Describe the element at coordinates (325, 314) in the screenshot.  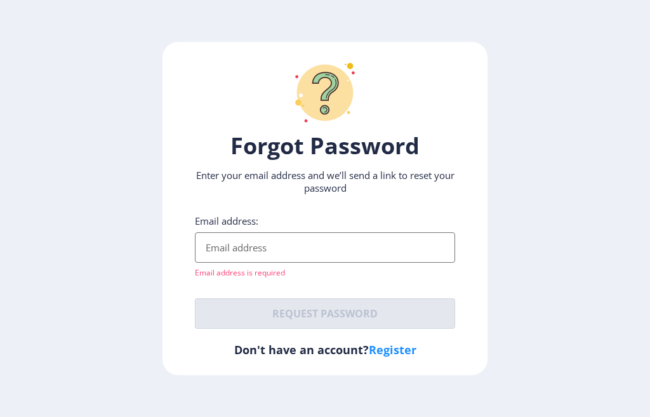
I see `button: Request password` at that location.